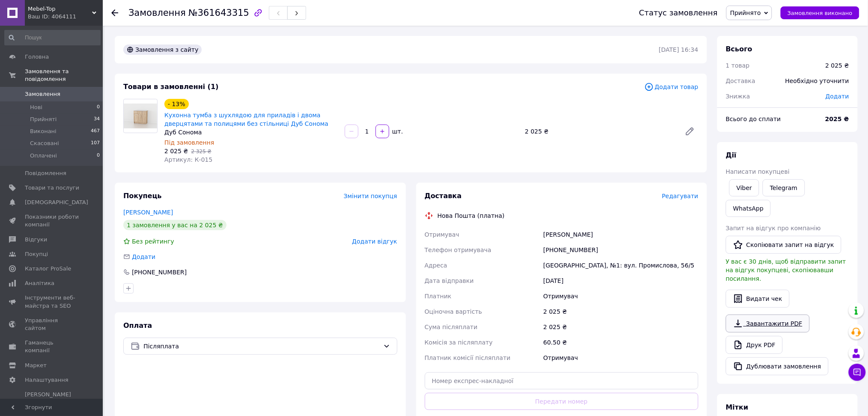 This screenshot has width=868, height=416. I want to click on div: Ваш ID: 4064111, so click(65, 17).